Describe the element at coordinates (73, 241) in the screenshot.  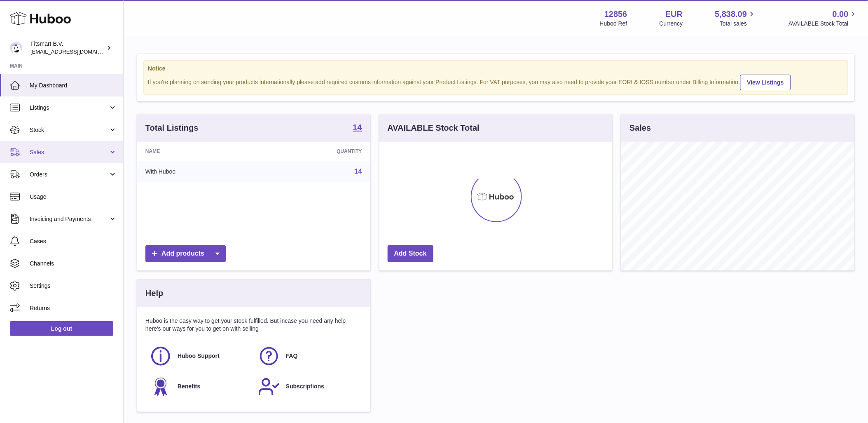
I see `span: Cases` at that location.